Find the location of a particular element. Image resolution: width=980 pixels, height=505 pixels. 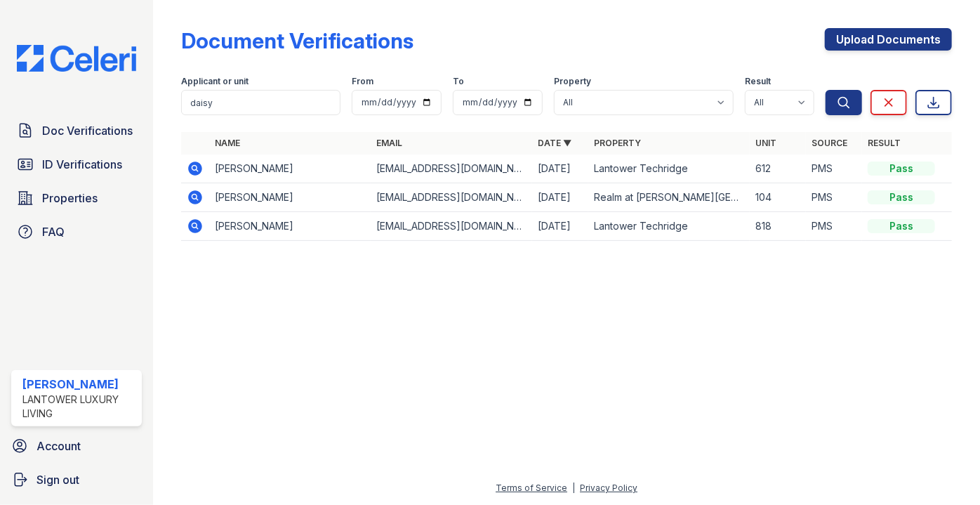

a: ID Verifications is located at coordinates (76, 165).